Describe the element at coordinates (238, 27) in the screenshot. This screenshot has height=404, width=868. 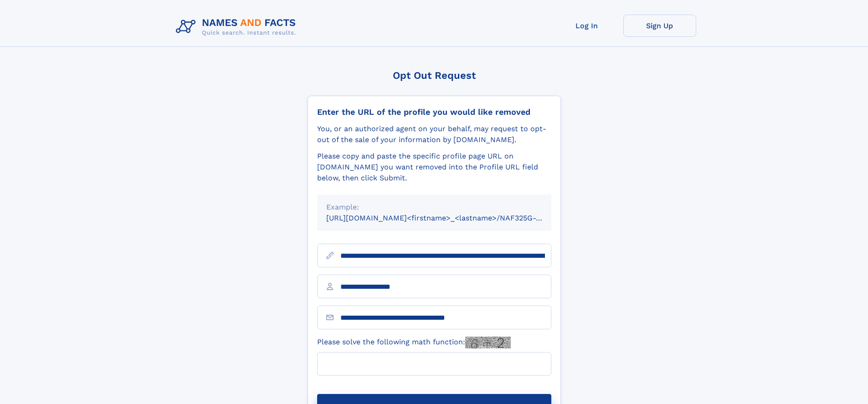
I see `img: Logo Names and Facts` at that location.